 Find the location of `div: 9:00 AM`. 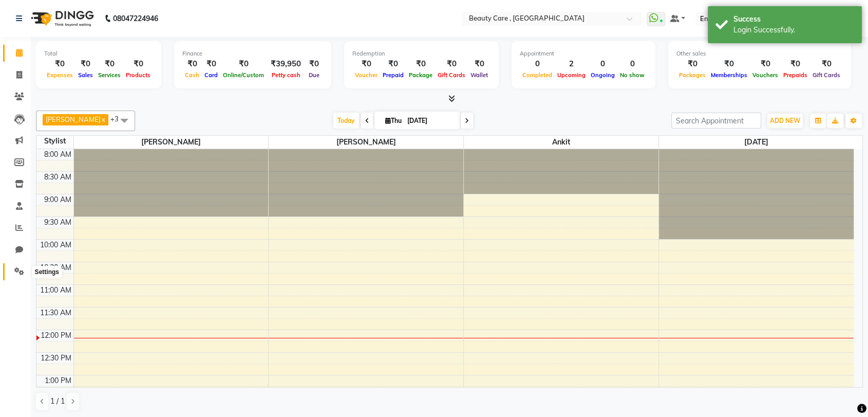

div: 9:00 AM is located at coordinates (57, 199).